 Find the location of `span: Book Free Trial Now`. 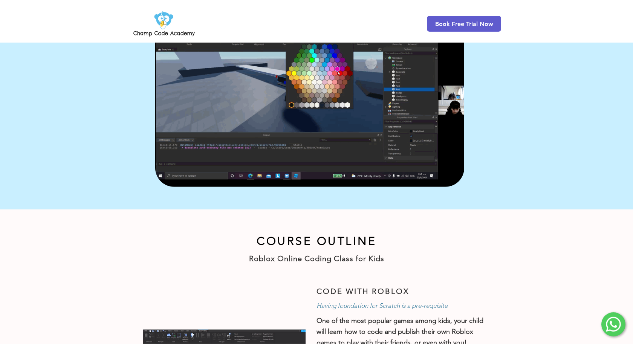

span: Book Free Trial Now is located at coordinates (465, 24).